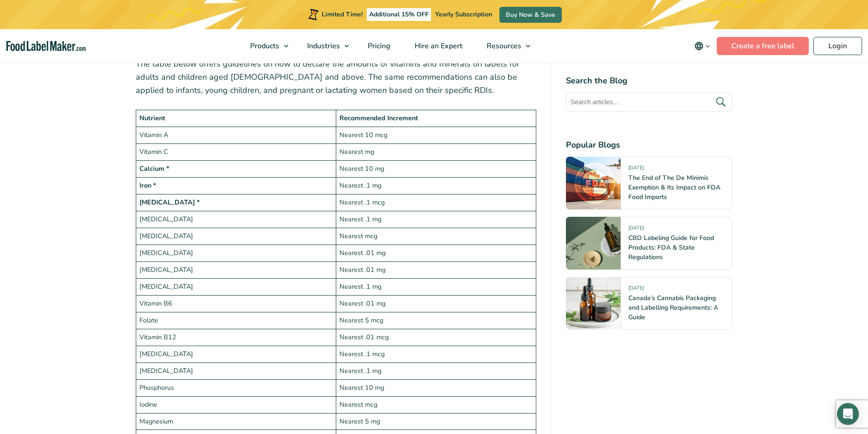 Image resolution: width=868 pixels, height=434 pixels. I want to click on td: Vitamin C, so click(236, 152).